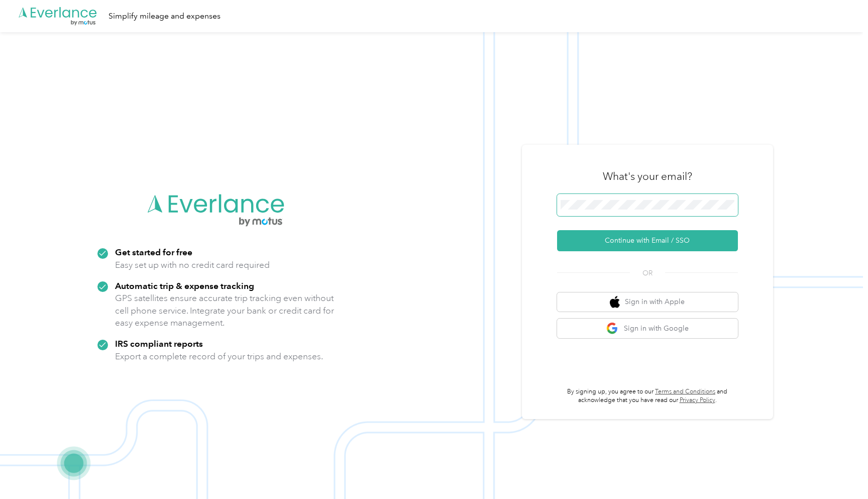 The height and width of the screenshot is (499, 868). What do you see at coordinates (685, 391) in the screenshot?
I see `a: Terms and Conditions` at bounding box center [685, 391].